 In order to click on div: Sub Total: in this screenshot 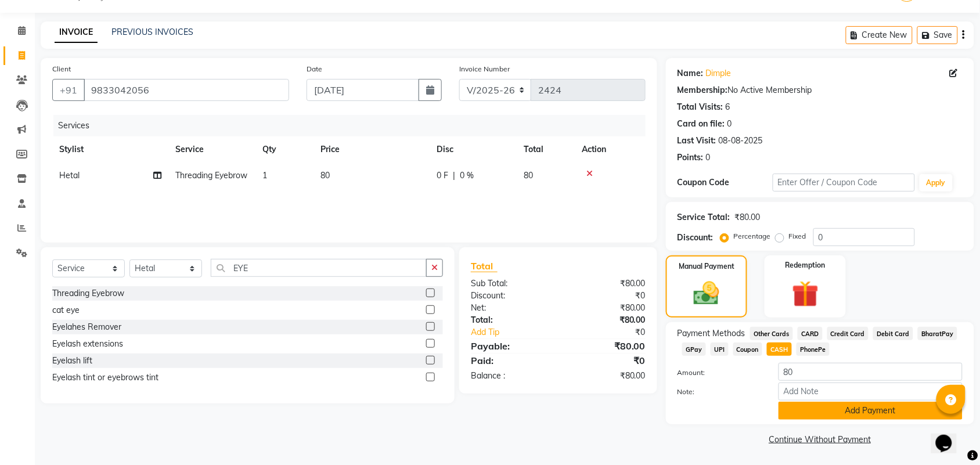, I will do `click(510, 283)`.